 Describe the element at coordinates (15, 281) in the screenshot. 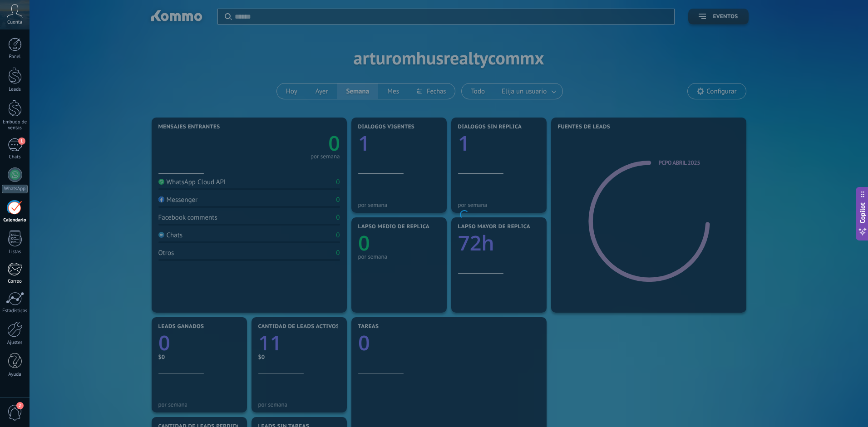

I see `div: Correo` at that location.